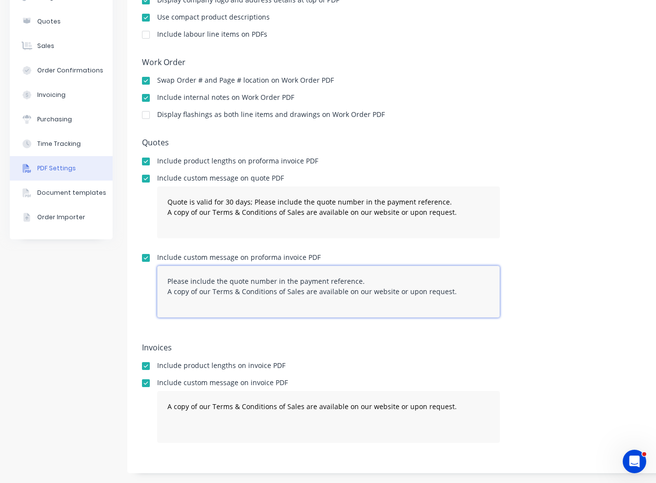  What do you see at coordinates (328, 257) in the screenshot?
I see `div: Include custom message on proforma invoice PDF` at bounding box center [328, 257].